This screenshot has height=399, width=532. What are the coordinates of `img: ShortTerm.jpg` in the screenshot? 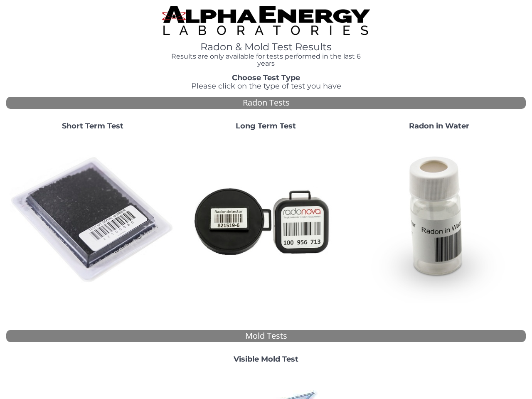 It's located at (93, 221).